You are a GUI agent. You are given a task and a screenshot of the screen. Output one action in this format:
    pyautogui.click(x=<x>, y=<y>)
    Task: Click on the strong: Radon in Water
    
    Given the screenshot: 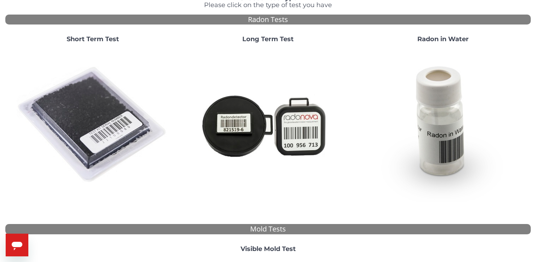 What is the action you would take?
    pyautogui.click(x=443, y=39)
    